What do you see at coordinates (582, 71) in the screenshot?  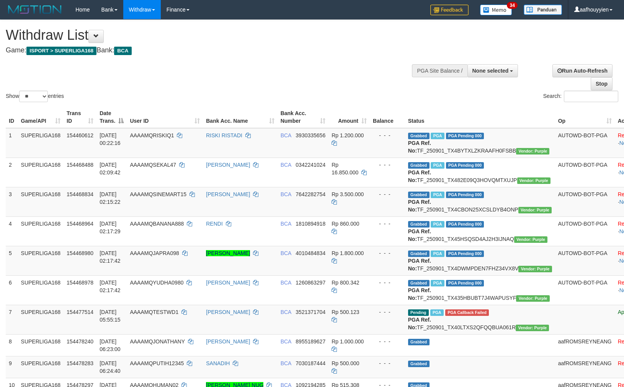 I see `a: Run Auto-Refresh` at bounding box center [582, 71].